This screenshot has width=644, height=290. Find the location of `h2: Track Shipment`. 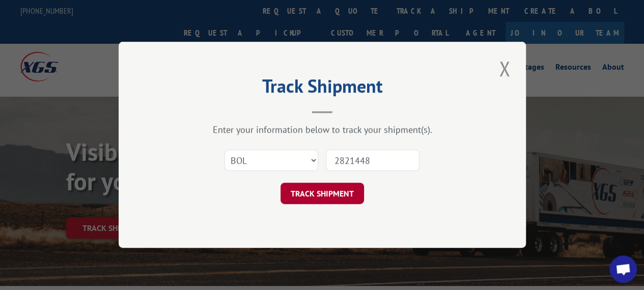

h2: Track Shipment is located at coordinates (322, 89).